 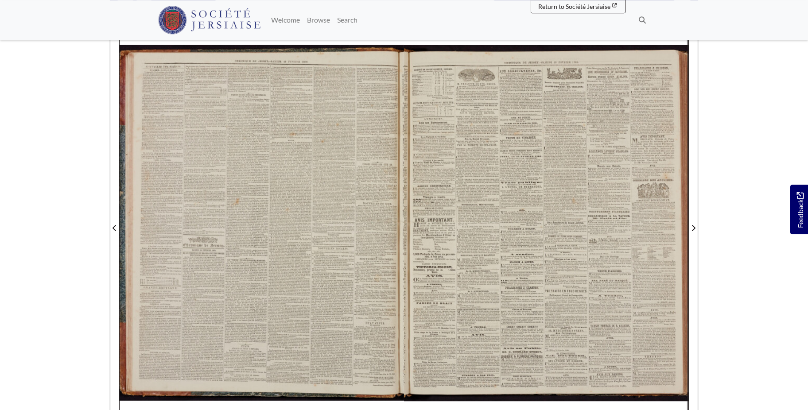 I want to click on a: Welcome, so click(x=285, y=20).